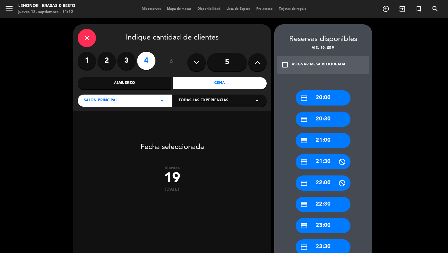 The image size is (448, 253). What do you see at coordinates (203, 101) in the screenshot?
I see `span: Todas las experiencias` at bounding box center [203, 101].